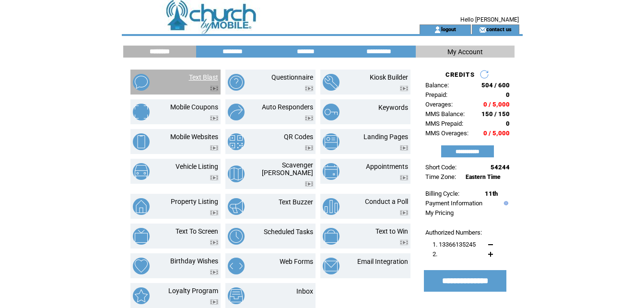  I want to click on span: CREDITS, so click(459, 75).